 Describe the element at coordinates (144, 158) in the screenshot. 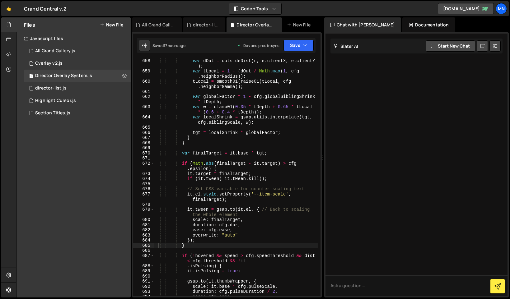

I see `div: 671` at that location.